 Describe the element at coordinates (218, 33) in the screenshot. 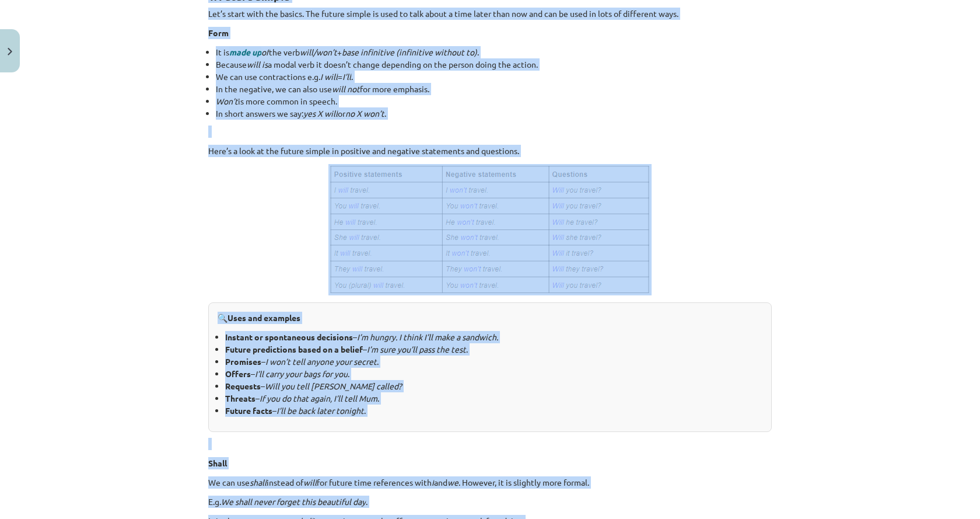

I see `strong: Form` at that location.